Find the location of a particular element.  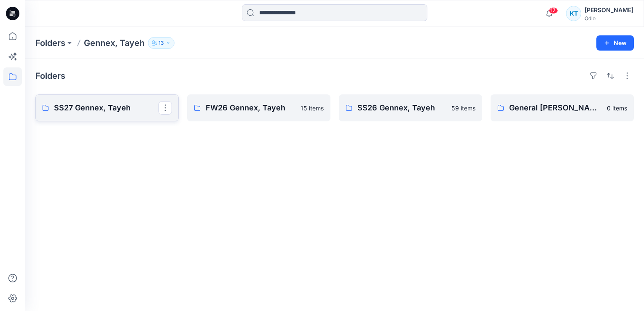

p: SS26 Gennex, Tayeh is located at coordinates (401, 108).